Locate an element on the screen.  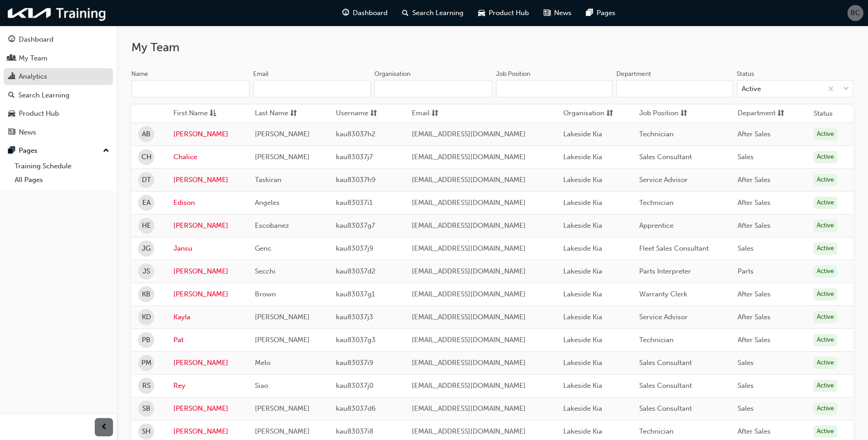
a: Training Schedule is located at coordinates (62, 166).